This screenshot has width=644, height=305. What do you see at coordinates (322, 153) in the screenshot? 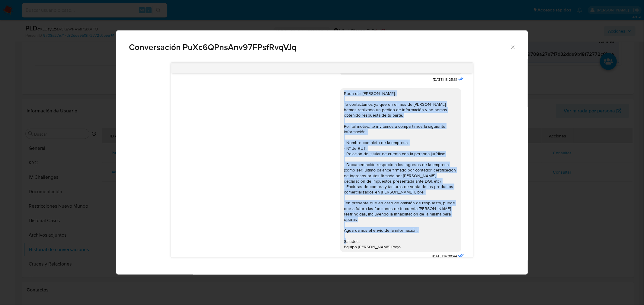
I see `div: Comunicación` at bounding box center [322, 153].